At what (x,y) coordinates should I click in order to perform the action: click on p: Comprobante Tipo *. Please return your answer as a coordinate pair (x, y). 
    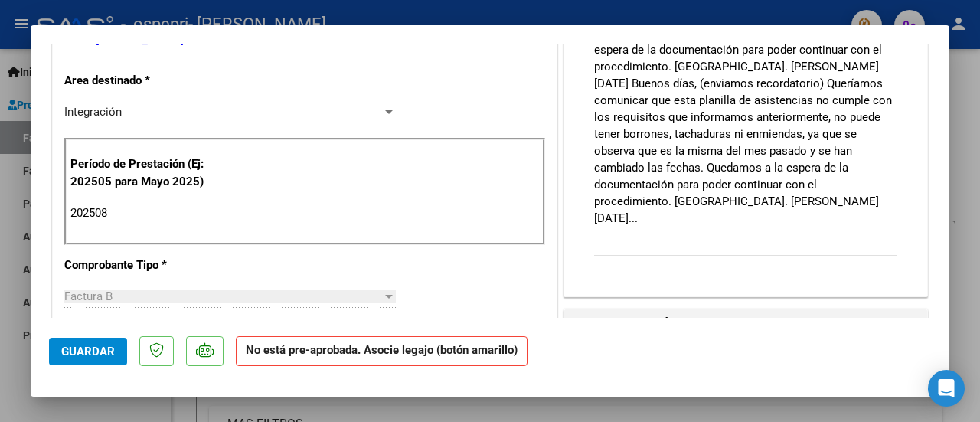
    Looking at the image, I should click on (136, 265).